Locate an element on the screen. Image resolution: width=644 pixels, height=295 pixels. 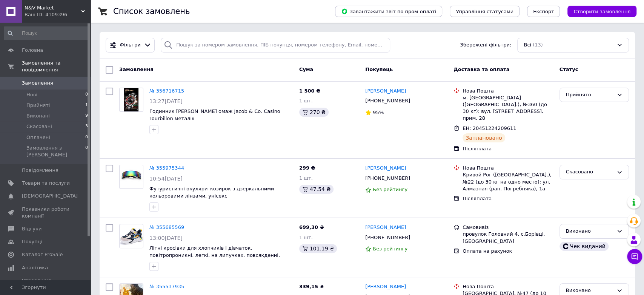
div: Заплановано is located at coordinates (484, 138).